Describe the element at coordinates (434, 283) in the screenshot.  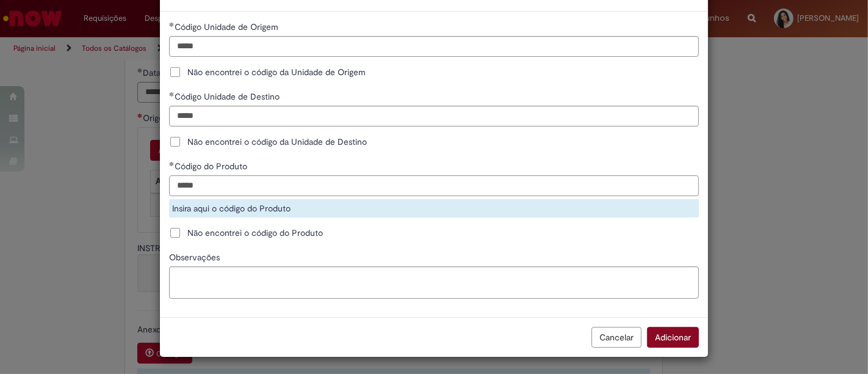
I see `textarea: Observações` at that location.